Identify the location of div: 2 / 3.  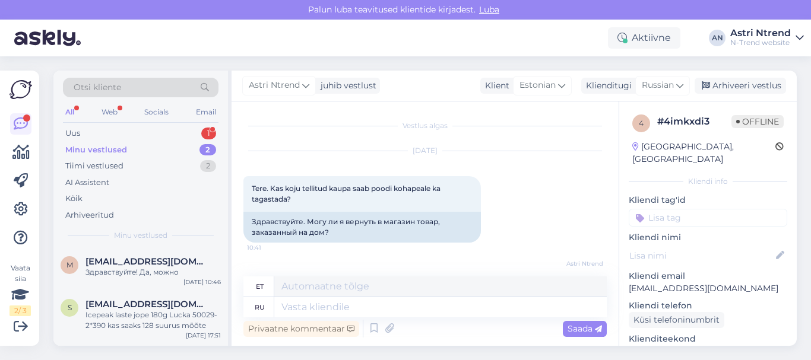
(20, 311).